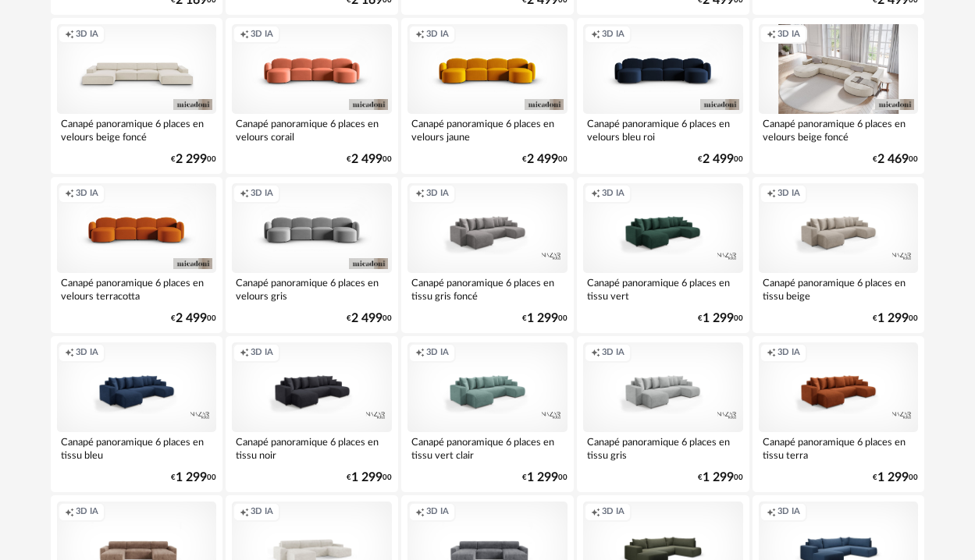 The height and width of the screenshot is (560, 975). I want to click on a: Creation icon 3D IA Canapé panoramique 6 places en velours beige foncé €2 46900, so click(838, 96).